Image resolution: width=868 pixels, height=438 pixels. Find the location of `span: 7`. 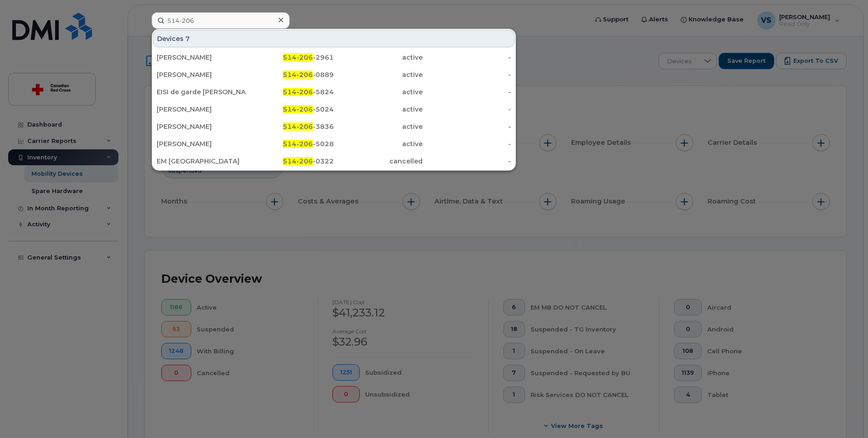

span: 7 is located at coordinates (187, 39).